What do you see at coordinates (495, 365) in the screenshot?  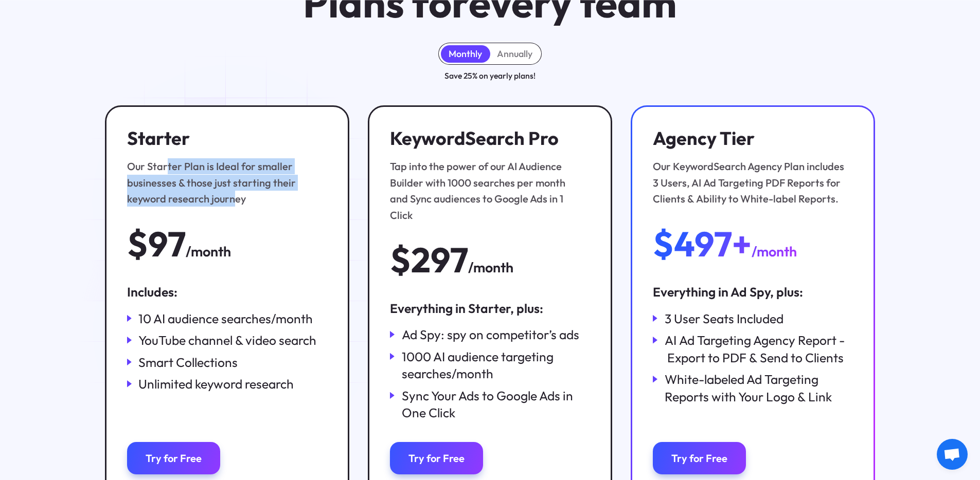 I see `div: 1000 AI audience targeting searches/month` at bounding box center [495, 365].